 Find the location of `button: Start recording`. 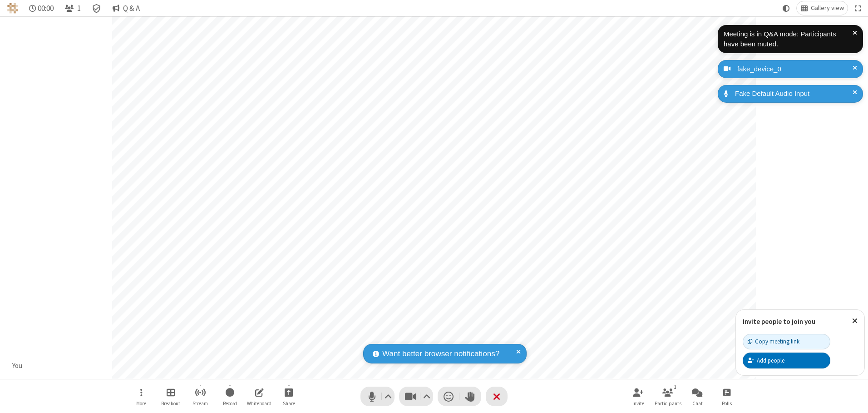

button: Start recording is located at coordinates (230, 396).